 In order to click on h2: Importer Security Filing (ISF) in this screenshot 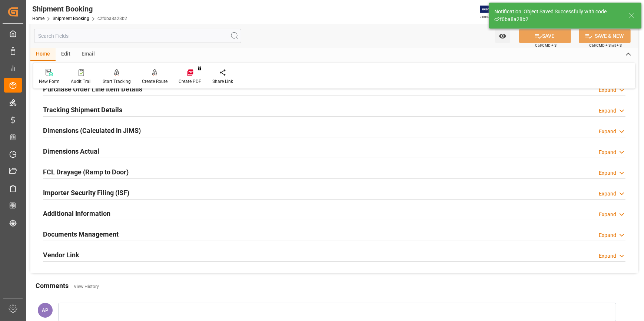, I will do `click(86, 193)`.